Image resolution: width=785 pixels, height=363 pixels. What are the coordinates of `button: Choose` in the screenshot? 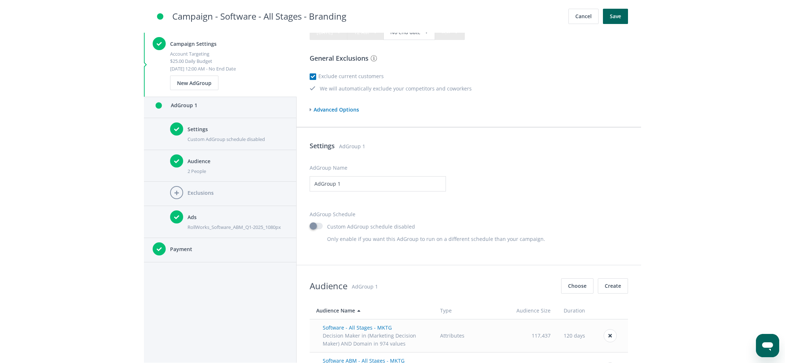 It's located at (577, 286).